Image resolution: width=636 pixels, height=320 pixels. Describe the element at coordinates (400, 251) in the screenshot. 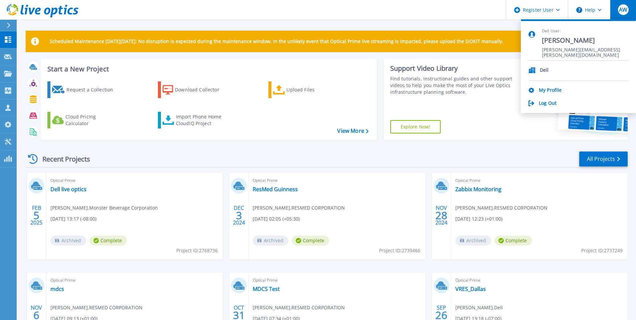

I see `span: Project ID: 2739466` at that location.